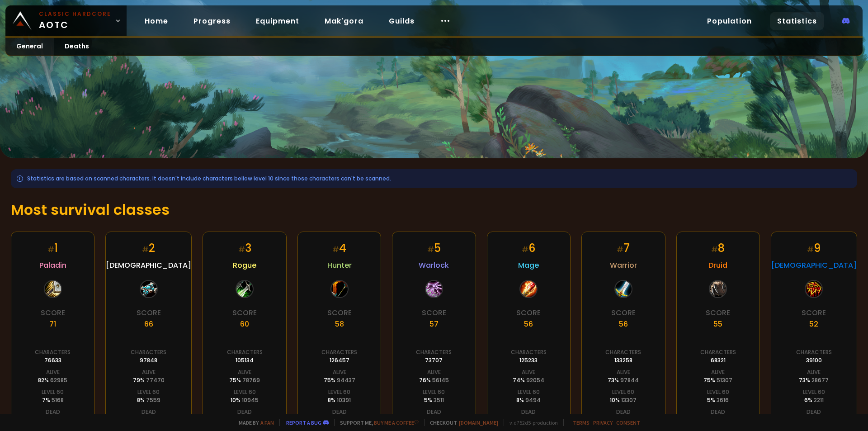 The image size is (868, 431). What do you see at coordinates (623, 248) in the screenshot?
I see `div: 7` at bounding box center [623, 248].